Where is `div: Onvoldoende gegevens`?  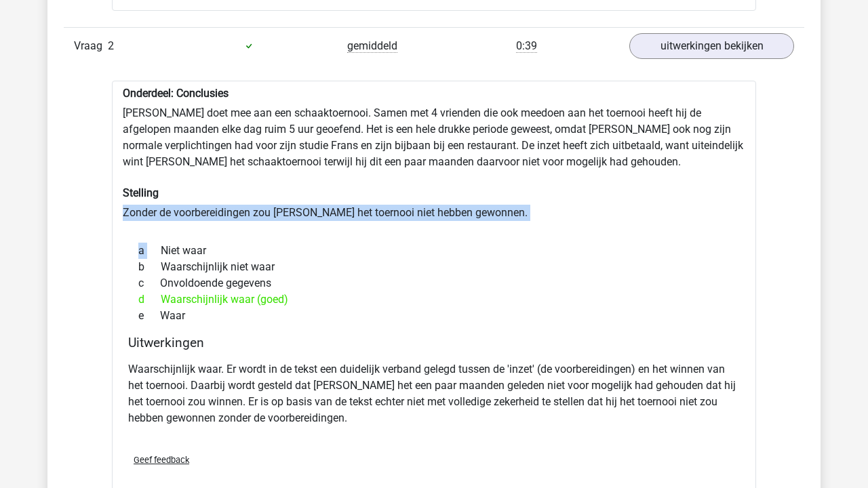 div: Onvoldoende gegevens is located at coordinates (434, 283).